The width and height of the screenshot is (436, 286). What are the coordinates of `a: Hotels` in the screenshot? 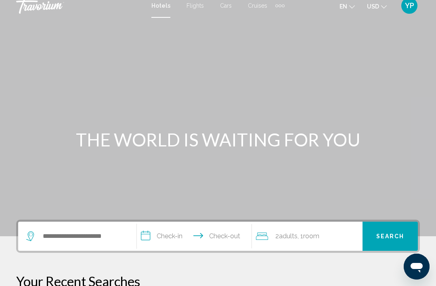 It's located at (161, 6).